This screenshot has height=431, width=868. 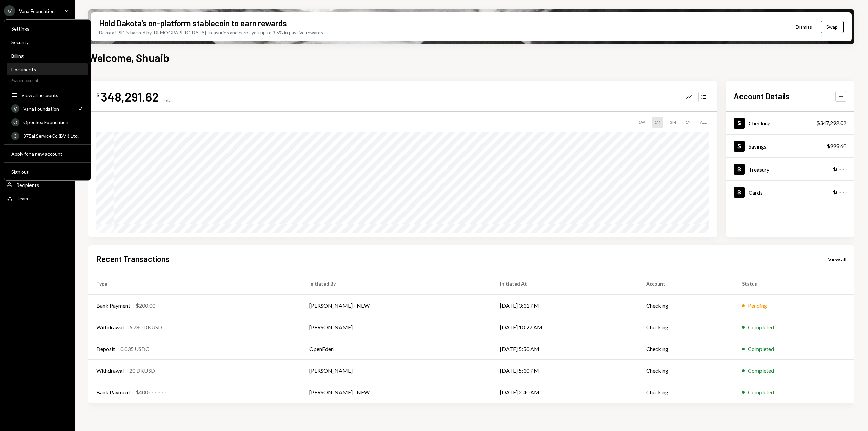 I want to click on div: $400,000.00, so click(x=150, y=393).